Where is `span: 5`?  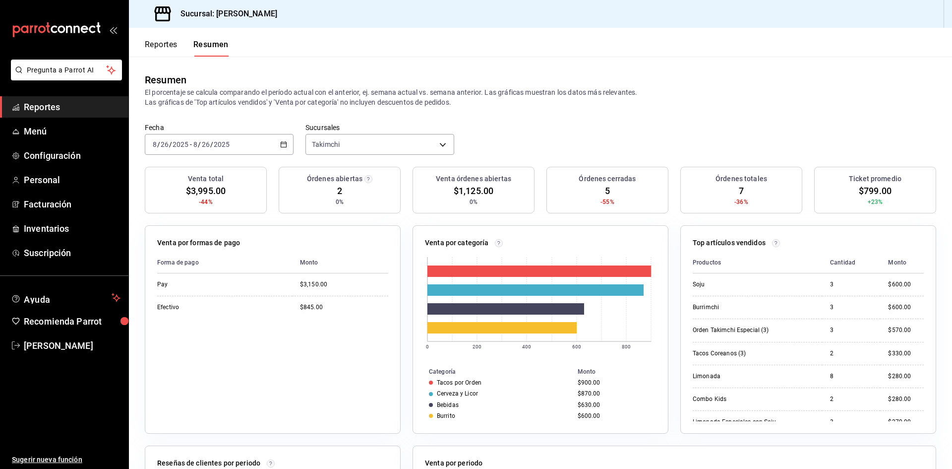 span: 5 is located at coordinates (608, 190).